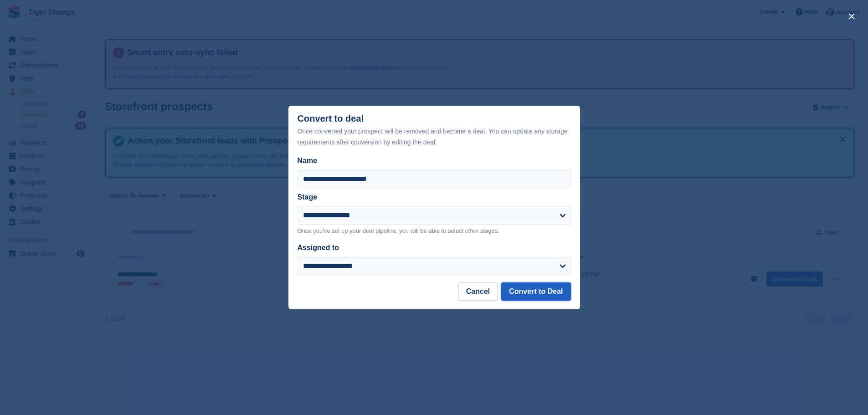 The image size is (868, 415). Describe the element at coordinates (434, 130) in the screenshot. I see `div: Convert to deal` at that location.